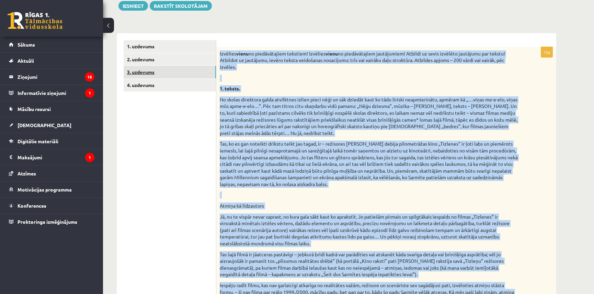  I want to click on a: Informatīvie ziņojumi1, so click(51, 93).